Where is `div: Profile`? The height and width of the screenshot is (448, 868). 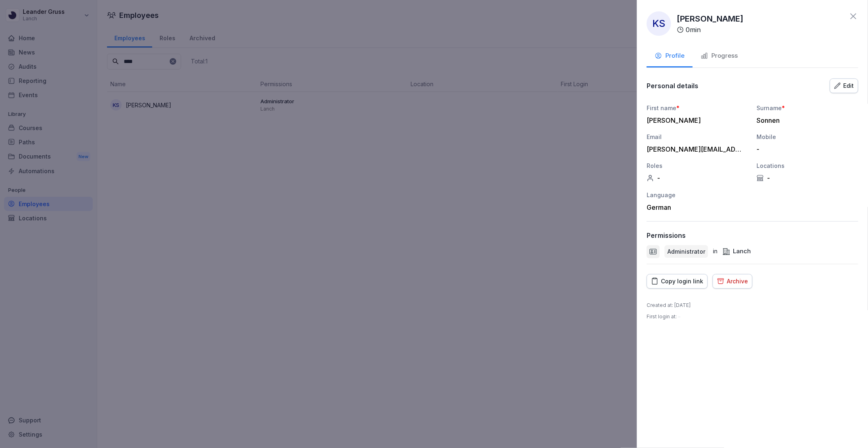
div: Profile is located at coordinates (669, 56).